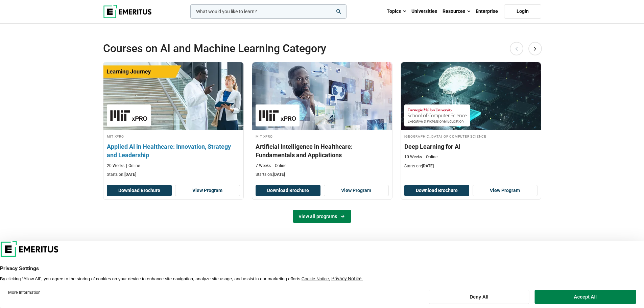 The image size is (644, 308). I want to click on p: 7 Weeks, so click(263, 166).